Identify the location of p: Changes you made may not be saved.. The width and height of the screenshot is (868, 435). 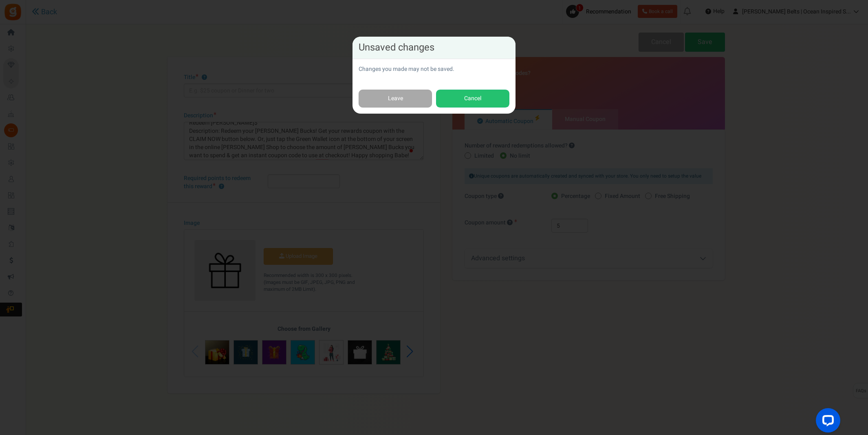
(434, 69).